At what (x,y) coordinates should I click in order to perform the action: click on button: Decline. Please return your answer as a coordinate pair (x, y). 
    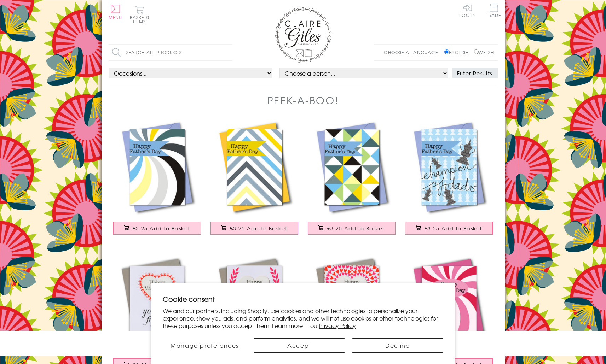
    Looking at the image, I should click on (397, 345).